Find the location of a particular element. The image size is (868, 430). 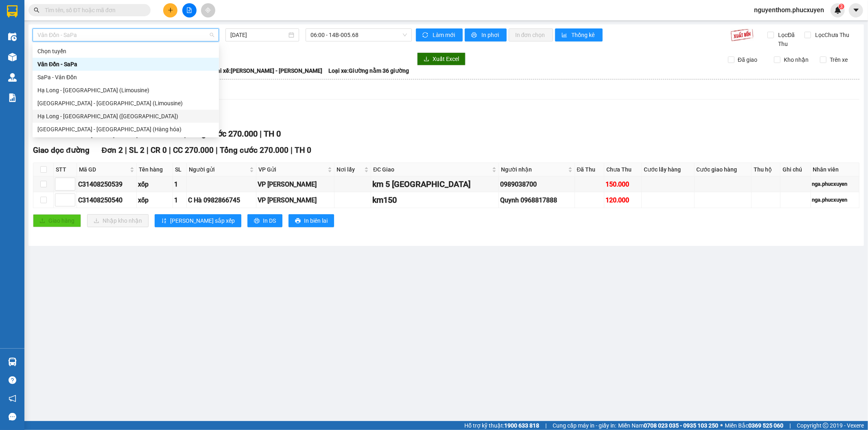

span: CC 270.000 is located at coordinates (193, 150).